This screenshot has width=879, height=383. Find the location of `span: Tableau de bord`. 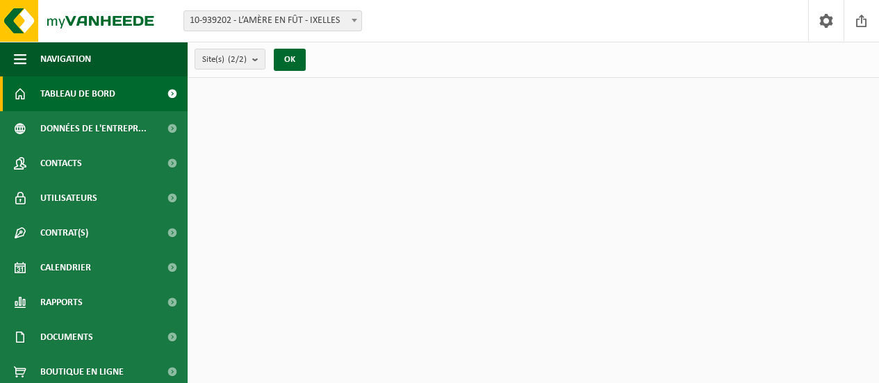

span: Tableau de bord is located at coordinates (78, 94).